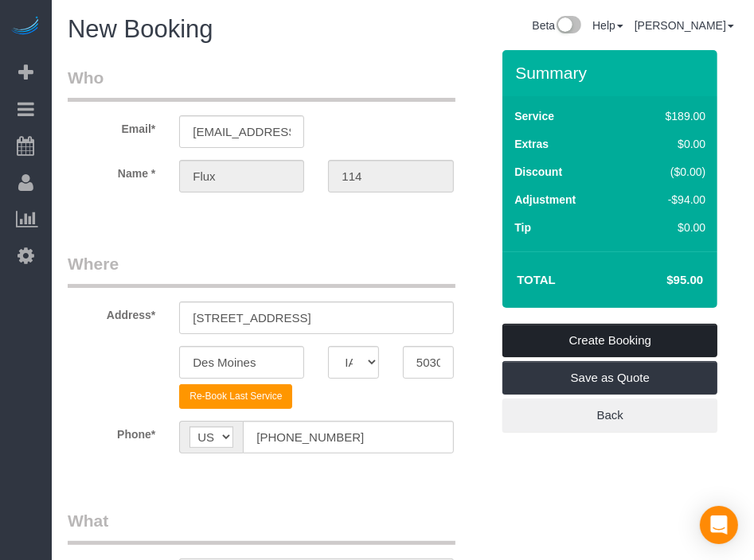 This screenshot has height=560, width=754. Describe the element at coordinates (25, 27) in the screenshot. I see `a: Automaid Logo` at that location.